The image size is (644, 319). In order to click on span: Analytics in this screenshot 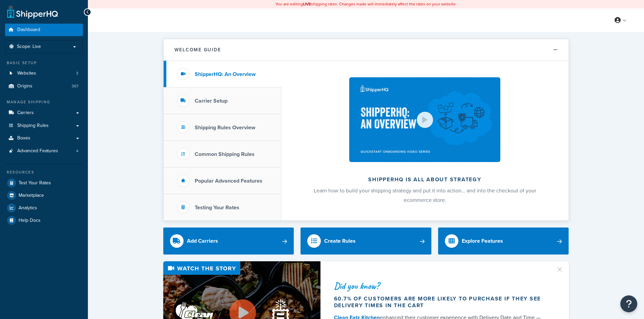, I will do `click(28, 208)`.